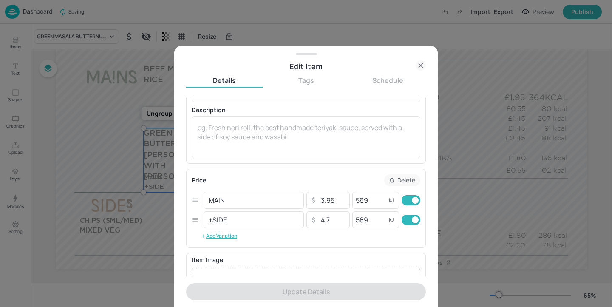  What do you see at coordinates (224, 80) in the screenshot?
I see `button: Details` at bounding box center [224, 80].